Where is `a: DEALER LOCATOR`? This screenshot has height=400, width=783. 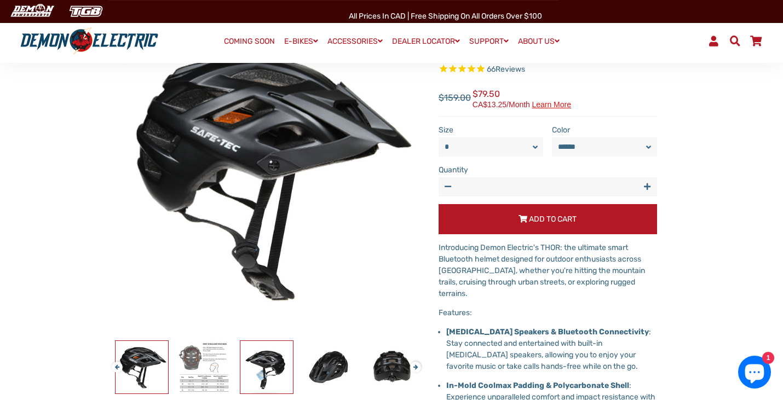 a: DEALER LOCATOR is located at coordinates (426, 41).